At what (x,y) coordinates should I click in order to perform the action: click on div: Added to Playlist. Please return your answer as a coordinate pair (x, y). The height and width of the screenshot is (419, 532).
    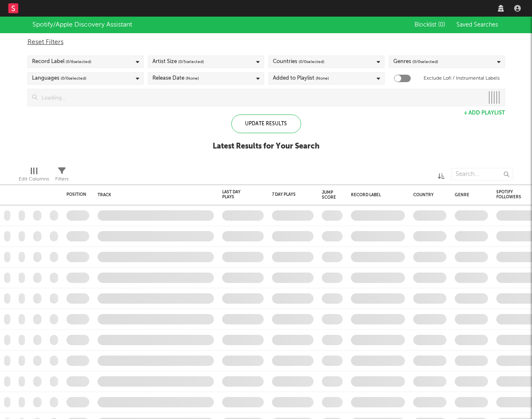
    Looking at the image, I should click on (300, 78).